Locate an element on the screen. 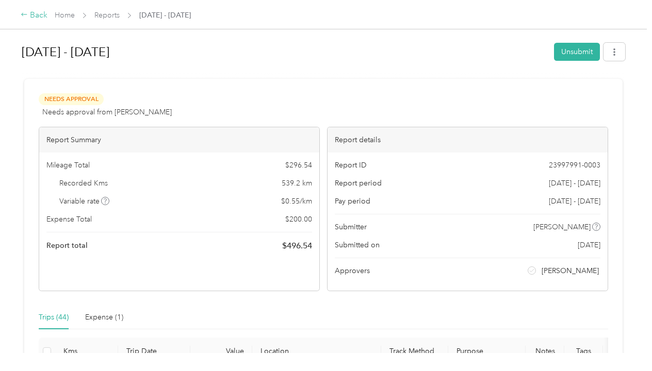 This screenshot has width=652, height=371. th: Purpose is located at coordinates (487, 352).